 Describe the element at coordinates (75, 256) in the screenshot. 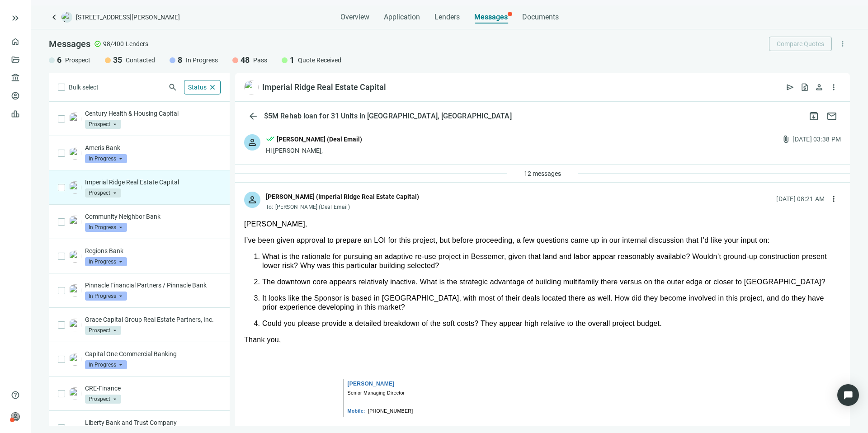

I see `img: c07615a9-6947-4b86-b81a-90c7b5606308.png` at that location.